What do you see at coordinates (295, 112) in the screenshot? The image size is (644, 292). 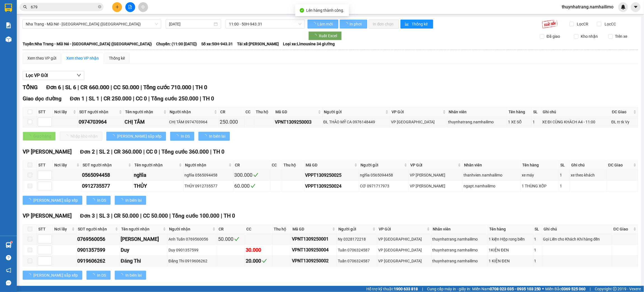 I see `span: Mã GD` at bounding box center [295, 112].